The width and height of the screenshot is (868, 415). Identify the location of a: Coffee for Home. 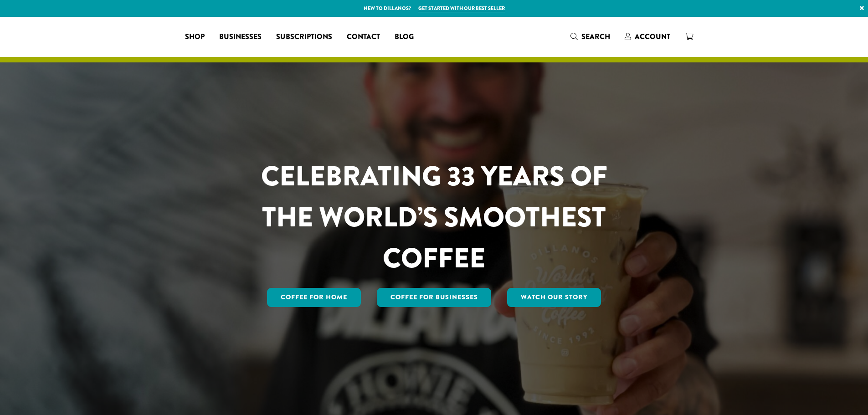
(314, 298).